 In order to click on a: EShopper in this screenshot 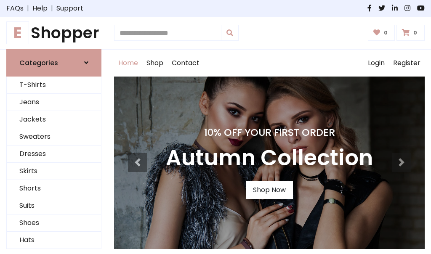, I will do `click(54, 33)`.